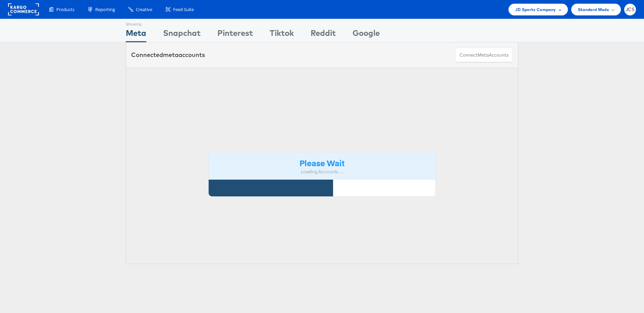 The image size is (644, 313). Describe the element at coordinates (484, 55) in the screenshot. I see `button: ConnectmetaAccounts` at that location.